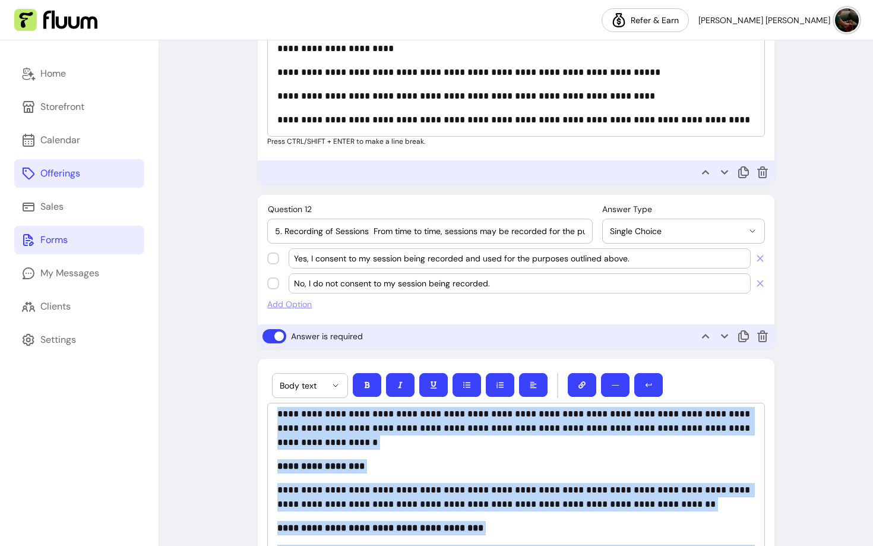 This screenshot has height=546, width=873. I want to click on button: Single Choice, so click(683, 231).